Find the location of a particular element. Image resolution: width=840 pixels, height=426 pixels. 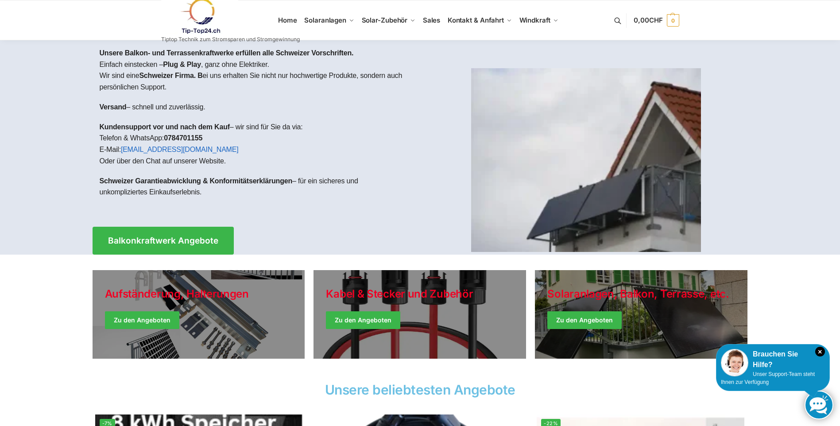

span: Unser Support-Team steht Ihnen zur Verfügung is located at coordinates (768, 378).